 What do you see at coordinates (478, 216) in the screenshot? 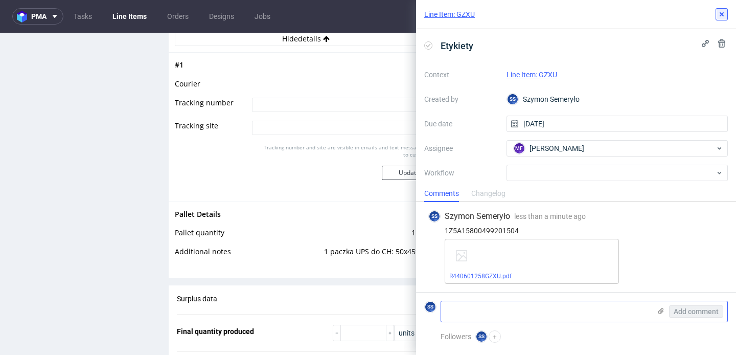
I see `span: Szymon Semeryło` at bounding box center [478, 216].